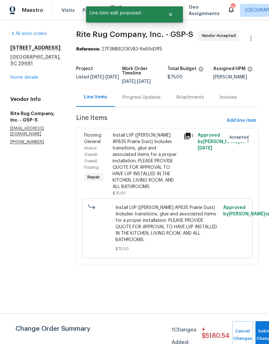 The width and height of the screenshot is (269, 344). What do you see at coordinates (118, 10) in the screenshot?
I see `span: Work Orders` at bounding box center [118, 10].